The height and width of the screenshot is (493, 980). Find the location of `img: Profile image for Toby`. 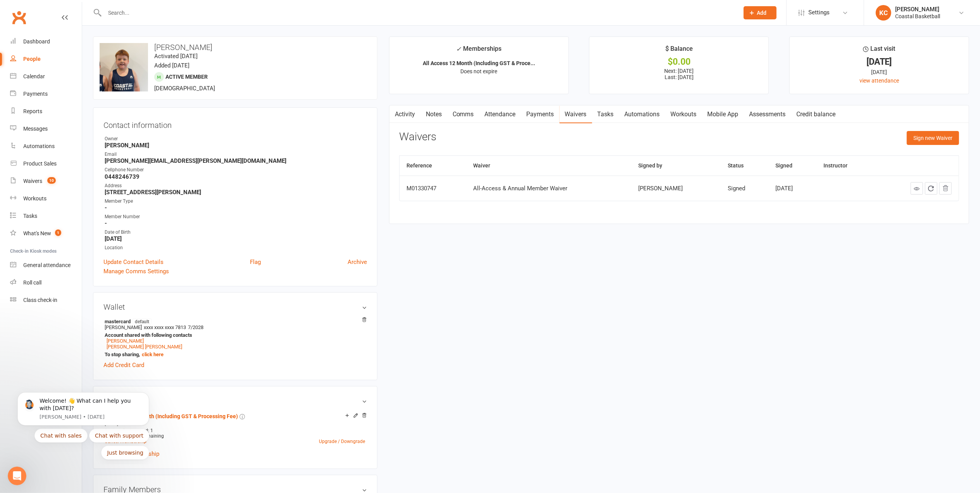

img: Profile image for Toby is located at coordinates (24, 21).